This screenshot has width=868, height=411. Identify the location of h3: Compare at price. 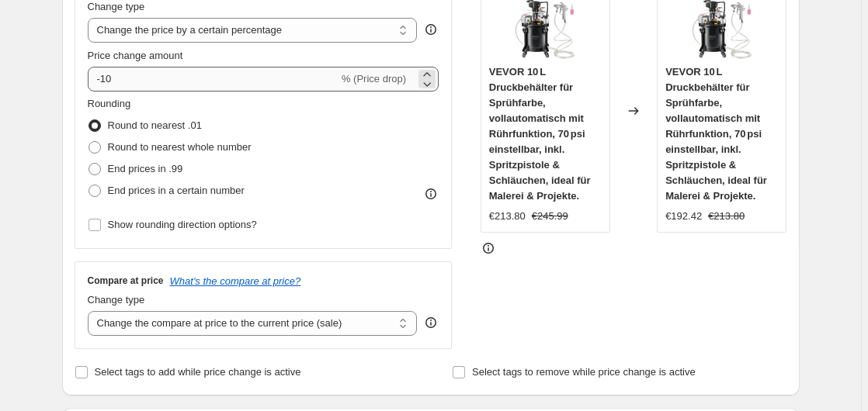
(126, 280).